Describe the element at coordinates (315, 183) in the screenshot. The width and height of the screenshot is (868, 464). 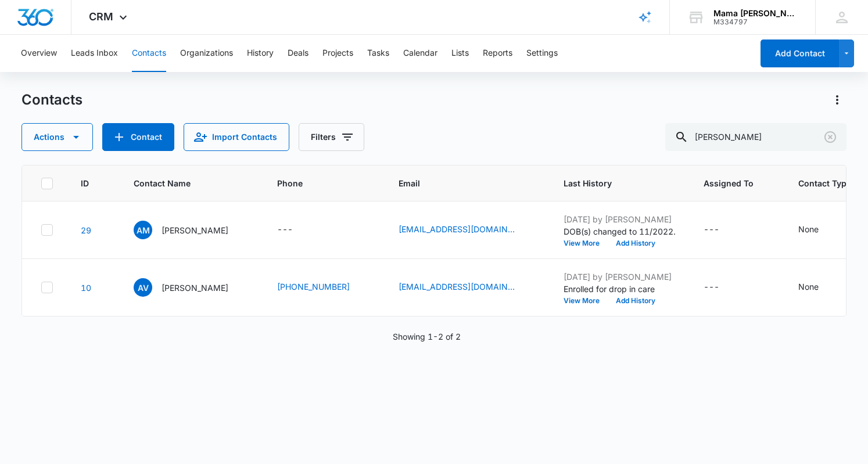
I see `span: Phone` at that location.